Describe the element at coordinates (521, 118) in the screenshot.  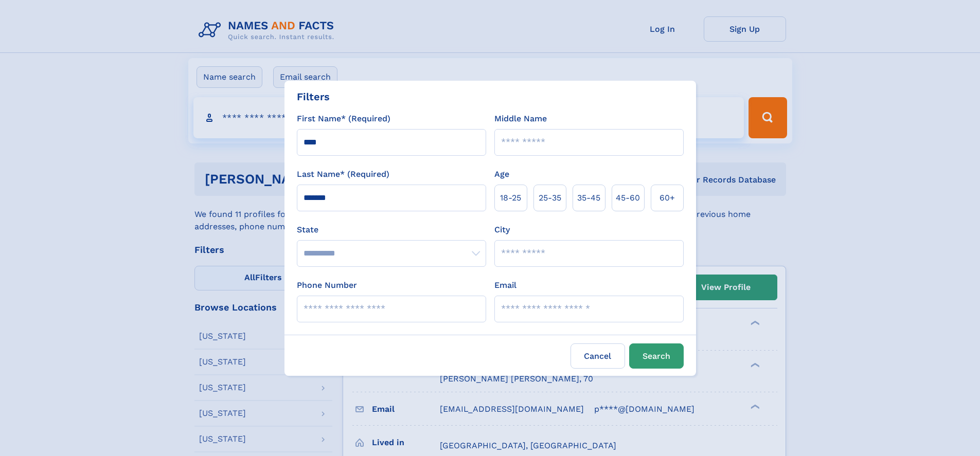
I see `label: Middle Name` at that location.